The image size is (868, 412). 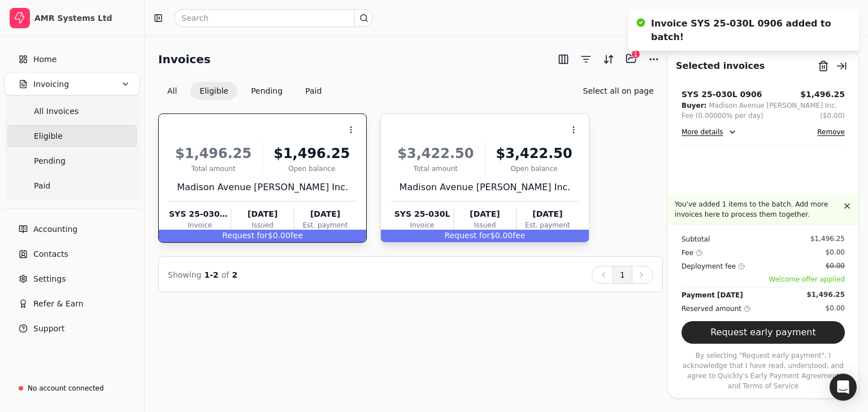 What do you see at coordinates (184, 275) in the screenshot?
I see `span: Showing` at bounding box center [184, 275].